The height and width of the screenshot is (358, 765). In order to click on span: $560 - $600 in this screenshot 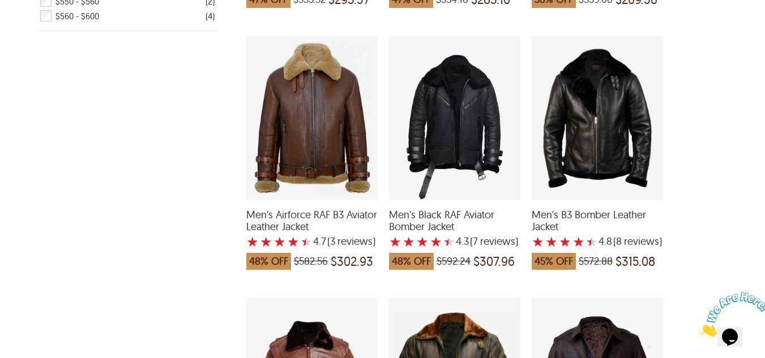, I will do `click(77, 16)`.